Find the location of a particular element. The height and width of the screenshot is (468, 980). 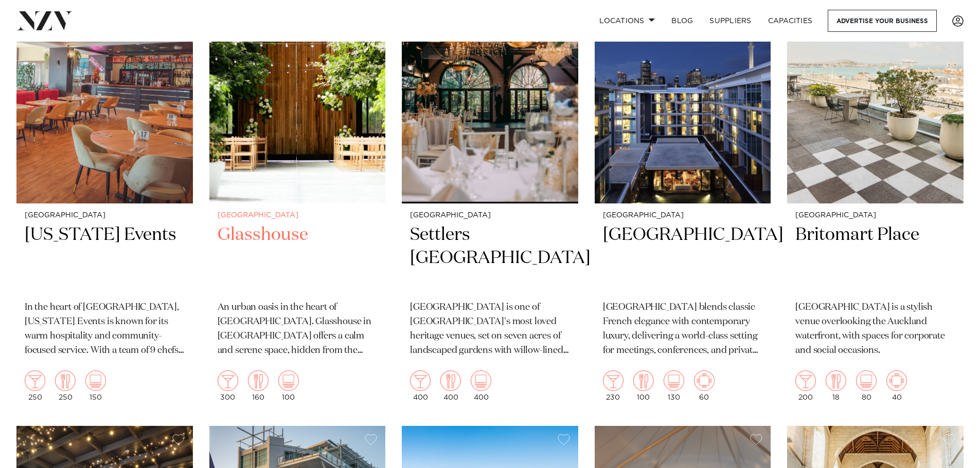

a: Capacities is located at coordinates (790, 21).